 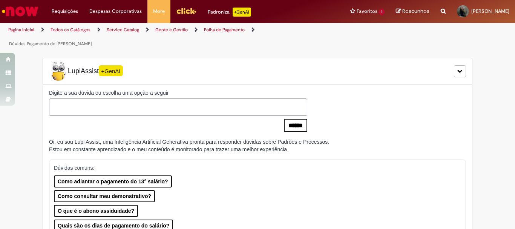 What do you see at coordinates (382, 12) in the screenshot?
I see `span: 1` at bounding box center [382, 12].